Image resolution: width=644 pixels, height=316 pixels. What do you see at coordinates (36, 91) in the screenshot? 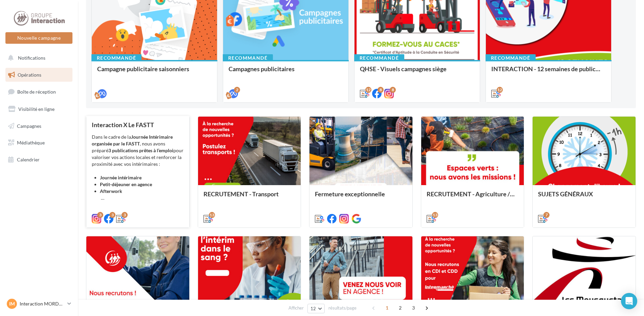
I see `span: Boîte de réception` at bounding box center [36, 91].